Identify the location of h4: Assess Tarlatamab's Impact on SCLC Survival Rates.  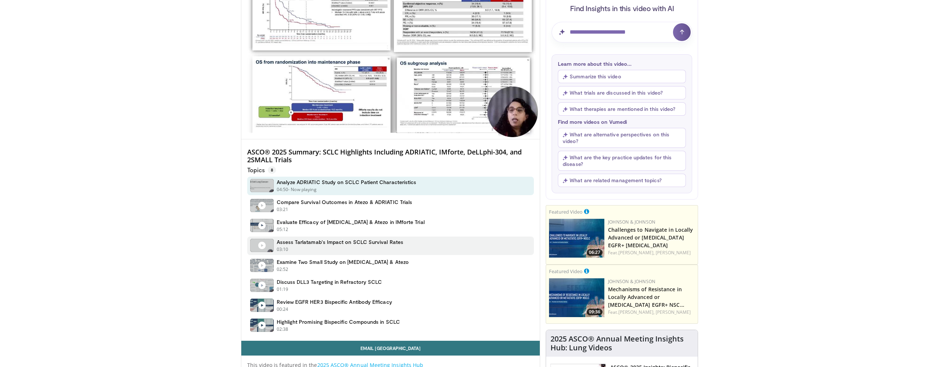
(340, 242).